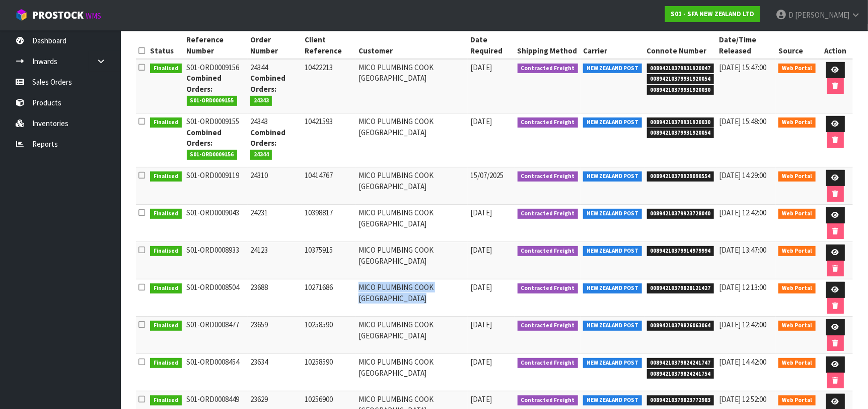 This screenshot has width=868, height=409. What do you see at coordinates (487, 175) in the screenshot?
I see `span: 15/07/2025` at bounding box center [487, 175].